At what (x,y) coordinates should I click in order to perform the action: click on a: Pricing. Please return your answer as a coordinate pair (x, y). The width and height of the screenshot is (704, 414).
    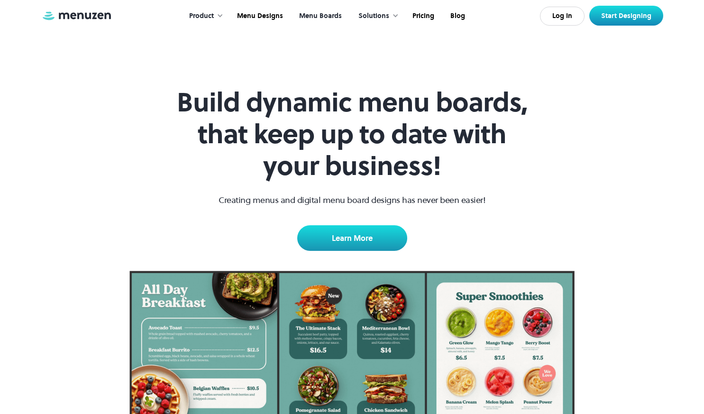
    Looking at the image, I should click on (422, 16).